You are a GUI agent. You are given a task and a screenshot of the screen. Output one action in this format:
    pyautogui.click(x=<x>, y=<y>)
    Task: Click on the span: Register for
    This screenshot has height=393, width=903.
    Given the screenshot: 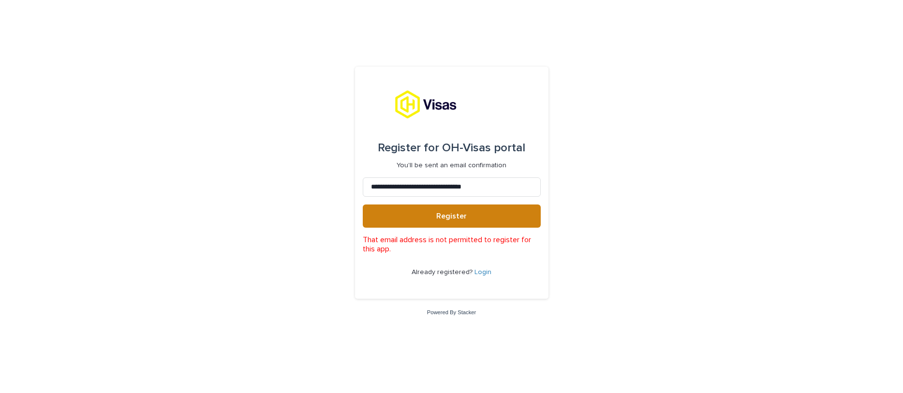 What is the action you would take?
    pyautogui.click(x=408, y=148)
    